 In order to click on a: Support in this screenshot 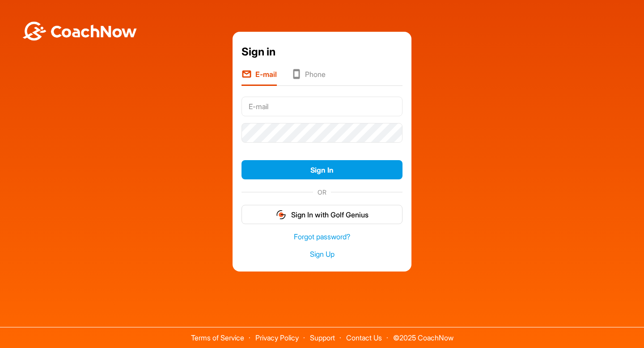, I will do `click(322, 338)`.